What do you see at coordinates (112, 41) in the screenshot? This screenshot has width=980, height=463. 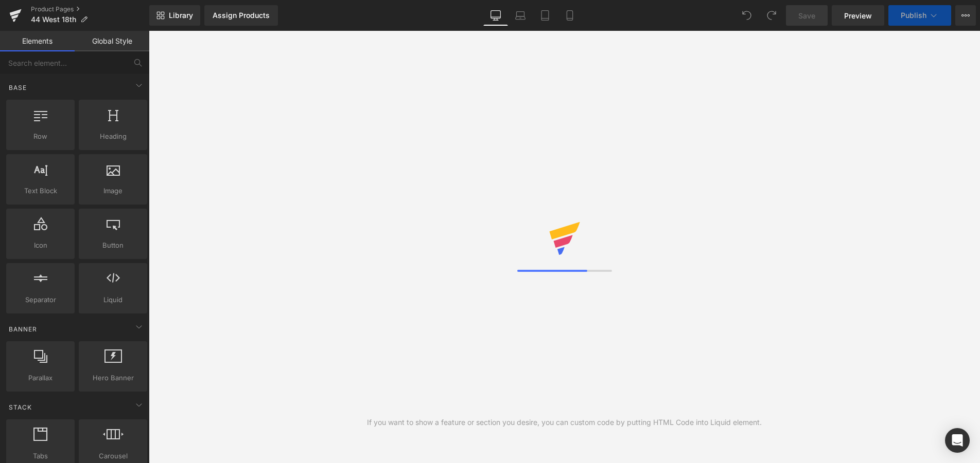 I see `a: Global Style` at bounding box center [112, 41].